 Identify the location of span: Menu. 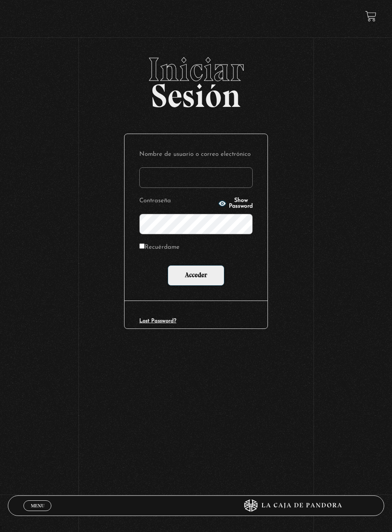
(37, 506).